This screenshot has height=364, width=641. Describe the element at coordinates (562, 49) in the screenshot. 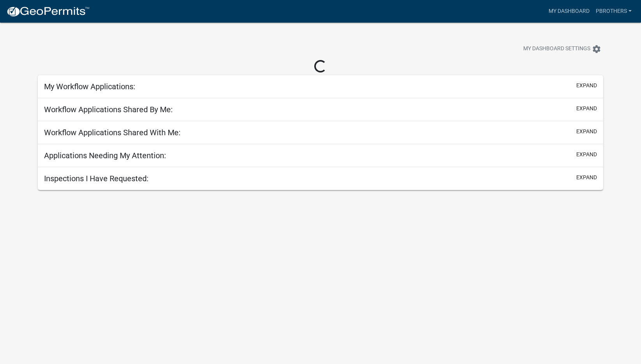

I see `button: My Dashboard Settingssettings` at that location.